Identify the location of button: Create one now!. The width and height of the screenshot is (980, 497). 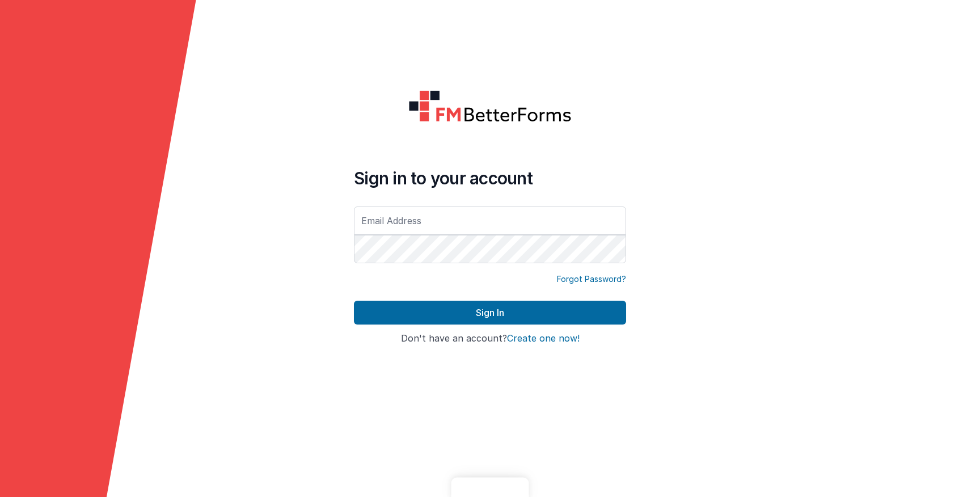
(543, 338).